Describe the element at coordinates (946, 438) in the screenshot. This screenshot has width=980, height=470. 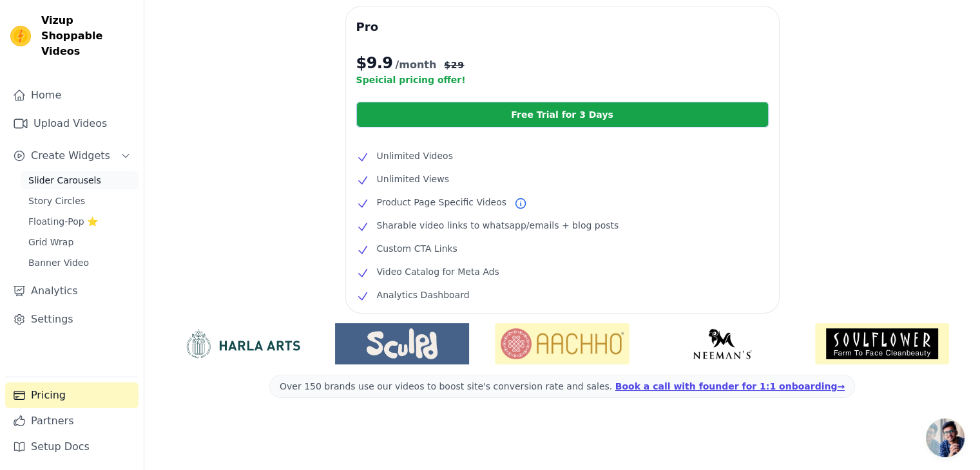
I see `div: Open chat` at that location.